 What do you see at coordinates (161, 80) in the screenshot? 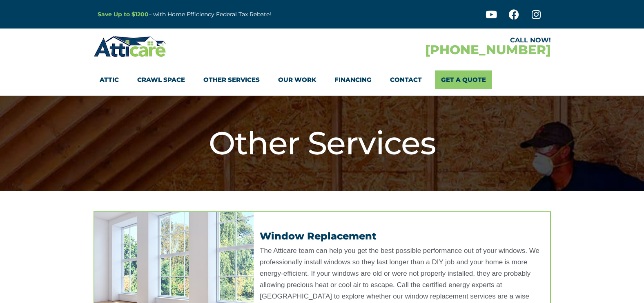
I see `a: Crawl Space` at bounding box center [161, 80].